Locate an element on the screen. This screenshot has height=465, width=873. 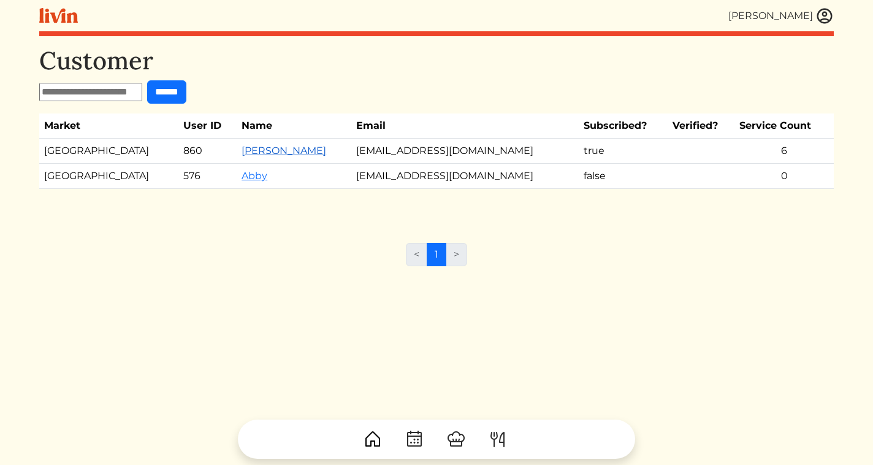
img: House-9bf13187bcbb5817f509fe5e7408150f90897510c4275e13d0d5fca38e0b5951.svg is located at coordinates (373, 439).